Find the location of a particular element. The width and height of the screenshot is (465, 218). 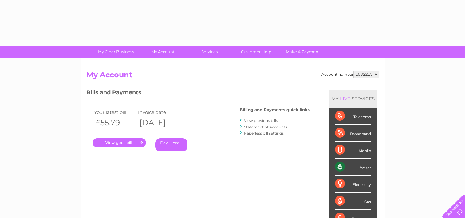

h2: My Account is located at coordinates (233, 76).